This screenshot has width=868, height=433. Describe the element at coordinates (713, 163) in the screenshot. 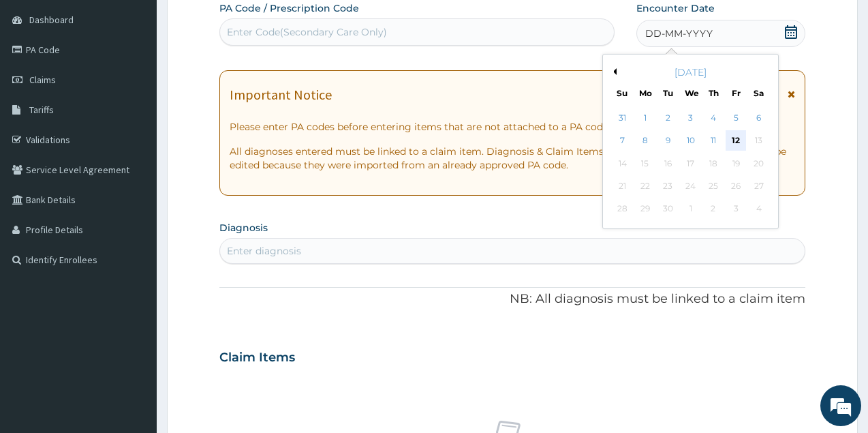

I see `div: Not available Thursday, September 18th, 2025` at that location.